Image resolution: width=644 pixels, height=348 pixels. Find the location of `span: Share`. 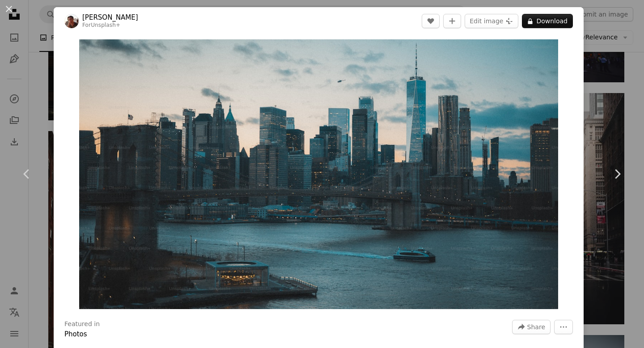

span: Share is located at coordinates (536, 327).